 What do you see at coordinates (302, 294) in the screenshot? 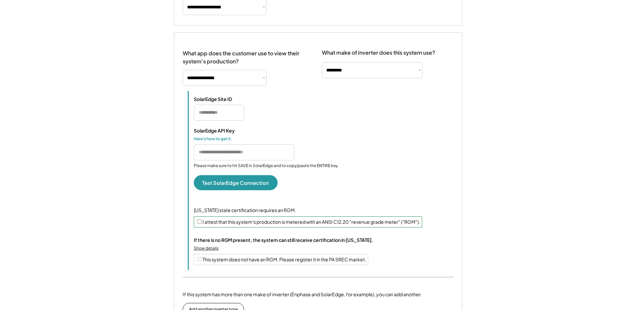
I see `div: If this system has more than one make of inverter (Enphase and SolarEdge, for example), you can a...` at bounding box center [302, 294].